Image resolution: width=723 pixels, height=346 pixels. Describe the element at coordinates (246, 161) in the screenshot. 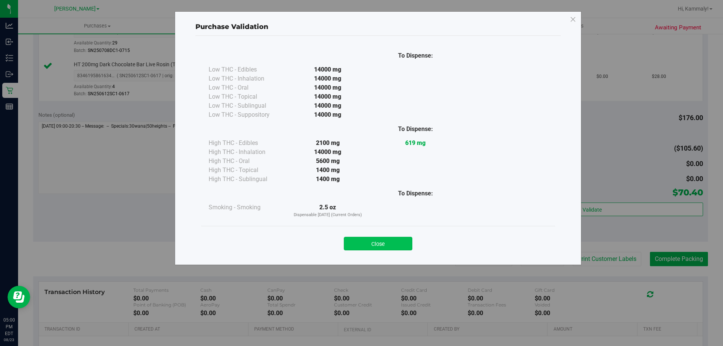

I see `div: High THC - Oral` at that location.